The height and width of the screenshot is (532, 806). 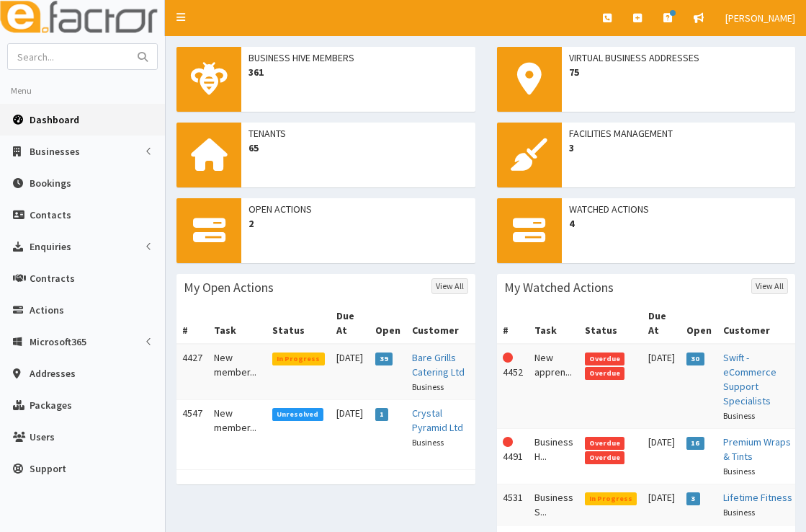 What do you see at coordinates (358, 224) in the screenshot?
I see `span: 2` at bounding box center [358, 224].